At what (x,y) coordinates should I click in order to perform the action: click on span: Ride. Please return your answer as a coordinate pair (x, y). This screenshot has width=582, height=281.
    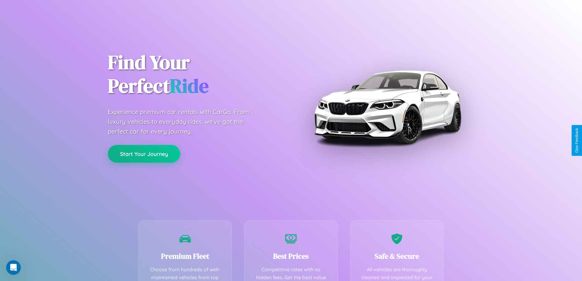
    Looking at the image, I should click on (189, 86).